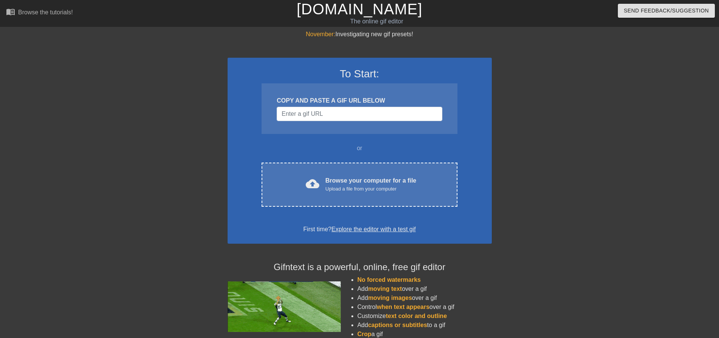 This screenshot has height=338, width=719. Describe the element at coordinates (359, 114) in the screenshot. I see `input: Username` at that location.